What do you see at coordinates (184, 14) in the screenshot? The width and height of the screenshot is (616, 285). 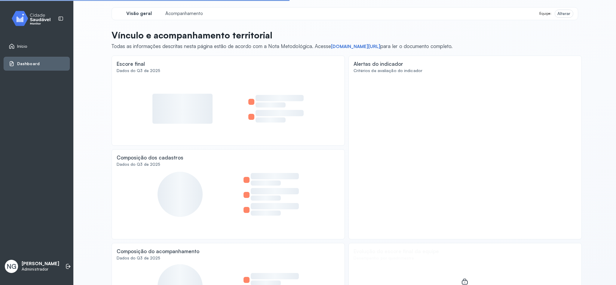 I see `span: Acompanhamento` at bounding box center [184, 14].